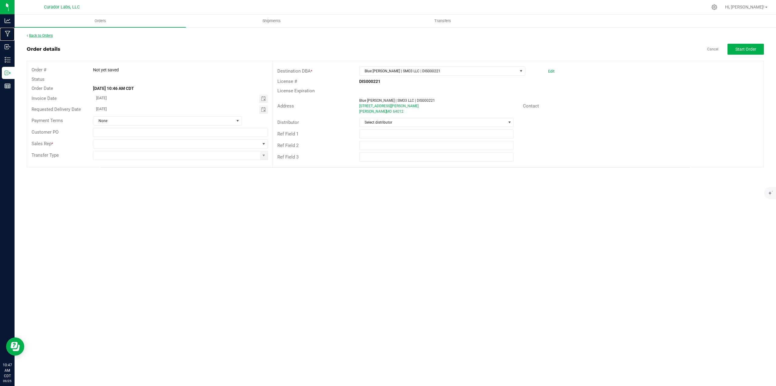 This screenshot has width=776, height=386. What do you see at coordinates (62, 7) in the screenshot?
I see `span: Curador Labs, LLC` at bounding box center [62, 7].